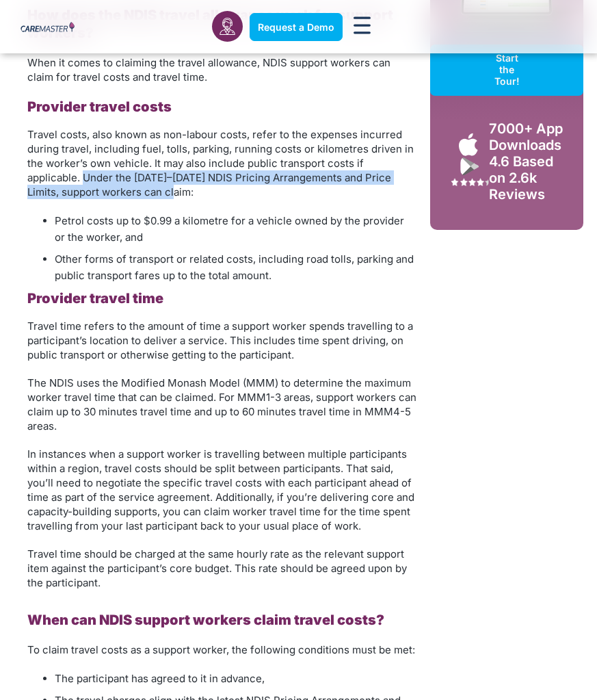 The width and height of the screenshot is (597, 700). Describe the element at coordinates (206, 619) in the screenshot. I see `b: When can NDIS support workers claim travel costs?` at that location.